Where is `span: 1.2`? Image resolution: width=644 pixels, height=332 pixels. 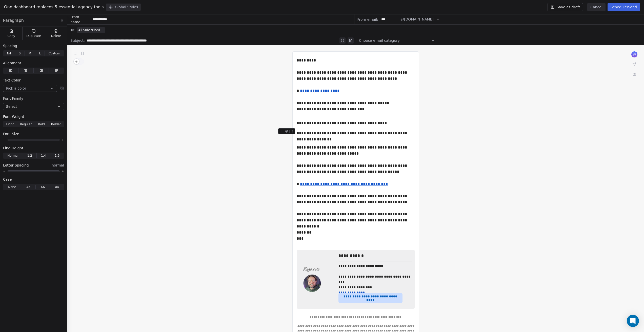
span: 1.2 is located at coordinates (30, 155).